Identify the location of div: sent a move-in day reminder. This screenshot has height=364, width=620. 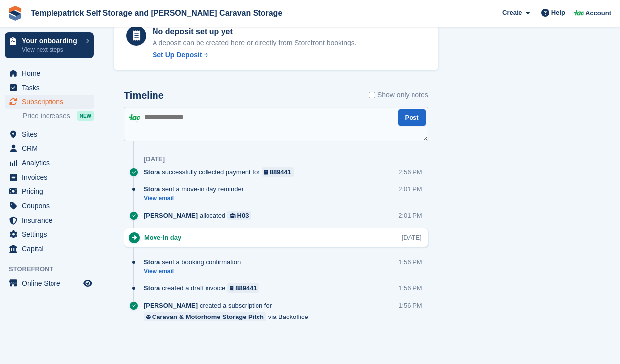
(196, 189).